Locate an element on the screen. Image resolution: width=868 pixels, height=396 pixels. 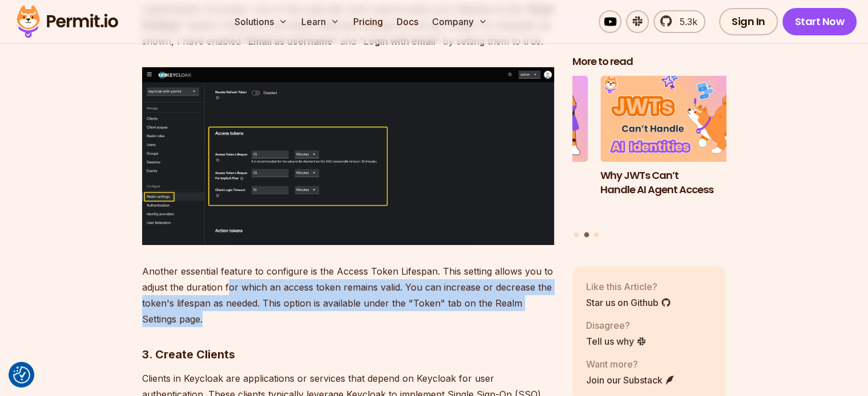
a: Tell us why is located at coordinates (616, 341).